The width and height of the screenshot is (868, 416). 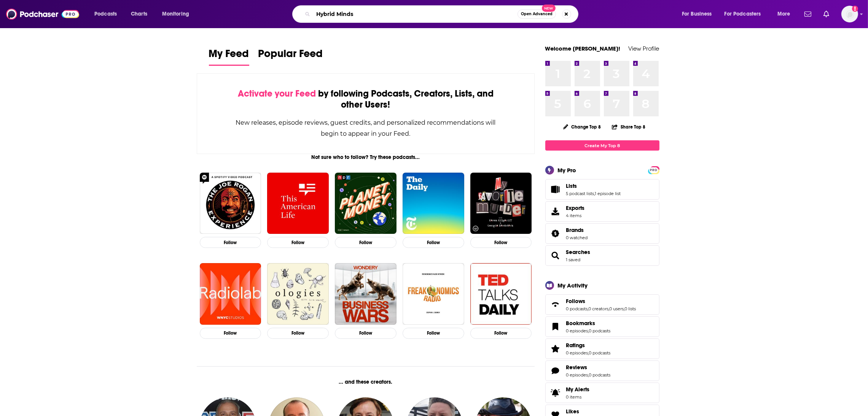 I want to click on a: Radiolab, so click(x=230, y=294).